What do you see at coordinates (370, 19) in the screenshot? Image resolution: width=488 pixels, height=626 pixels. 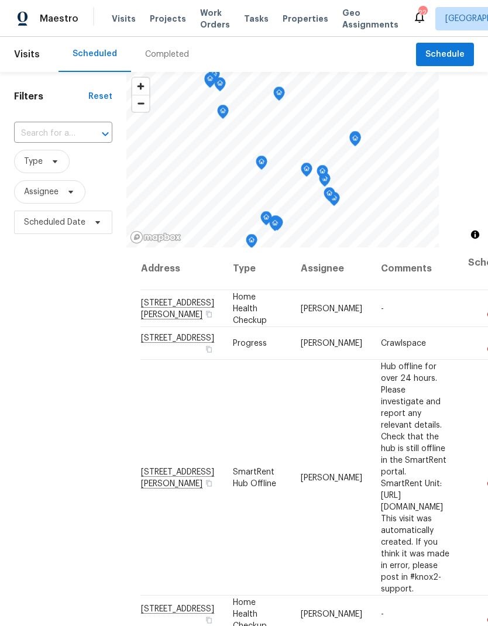 I see `span: Geo Assignments` at bounding box center [370, 19].